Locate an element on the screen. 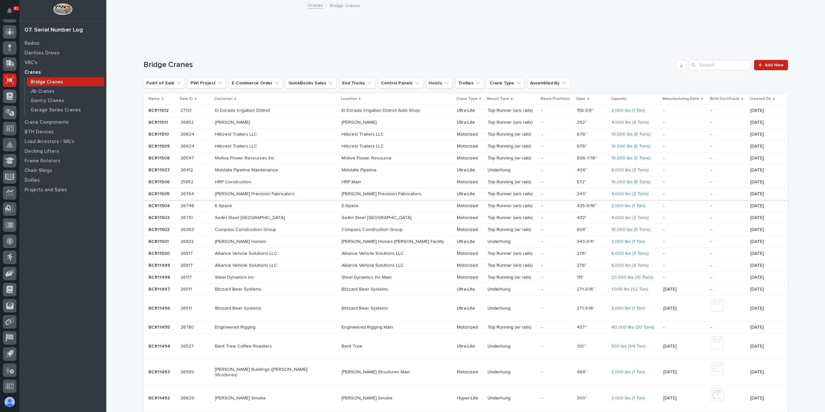 The image size is (825, 412). p: 26589 is located at coordinates (188, 371).